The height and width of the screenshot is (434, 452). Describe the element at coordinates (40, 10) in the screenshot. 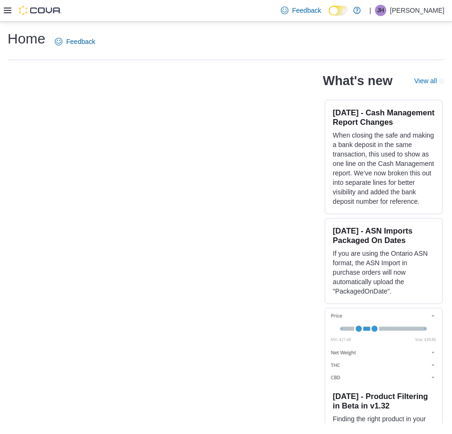

I see `img: Cova` at that location.